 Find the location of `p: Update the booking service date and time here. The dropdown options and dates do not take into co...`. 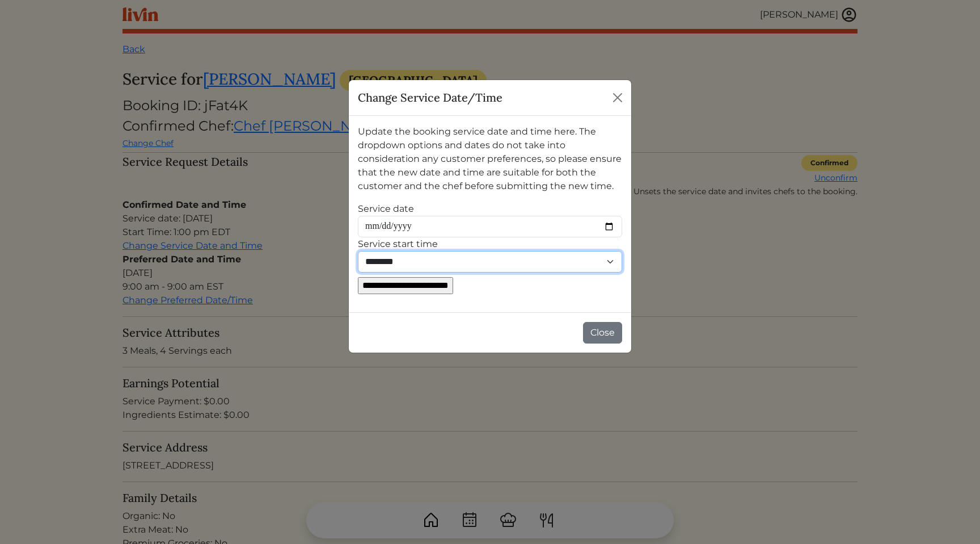

p: Update the booking service date and time here. The dropdown options and dates do not take into co... is located at coordinates (490, 159).